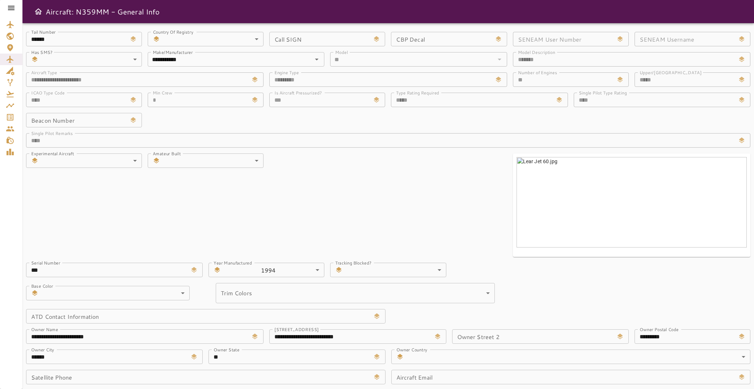 The image size is (754, 389). What do you see at coordinates (42, 349) in the screenshot?
I see `label: Owner City` at bounding box center [42, 349].